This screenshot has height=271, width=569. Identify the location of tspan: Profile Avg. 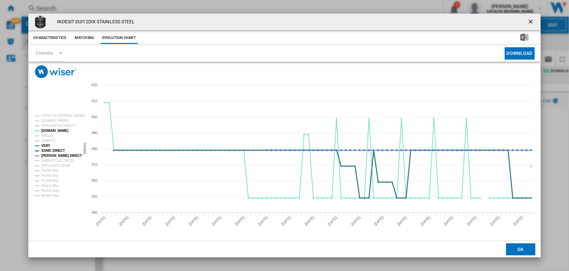
(50, 176).